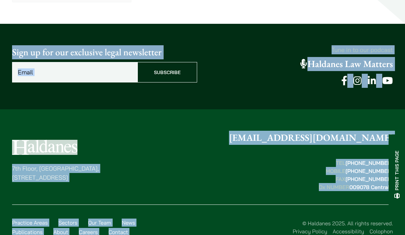 Image resolution: width=405 pixels, height=235 pixels. I want to click on p: Sign up for our exclusive legal newsletter, so click(105, 52).